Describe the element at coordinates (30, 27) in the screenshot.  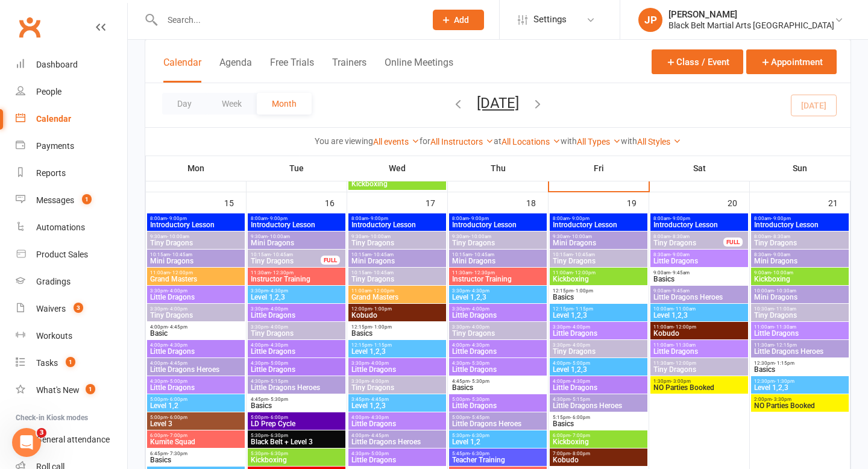
I see `a: Clubworx` at that location.